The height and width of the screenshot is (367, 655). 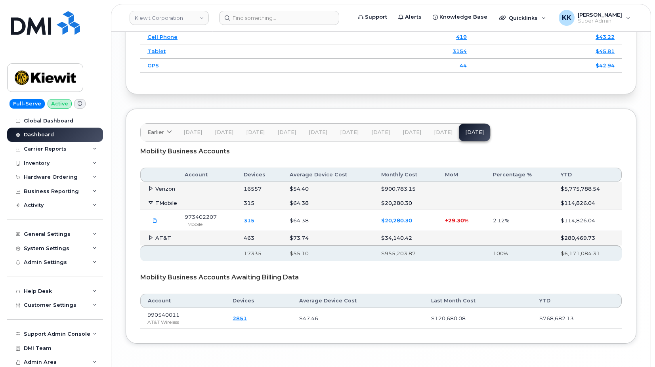 What do you see at coordinates (520, 253) in the screenshot?
I see `th: 100%` at bounding box center [520, 253].